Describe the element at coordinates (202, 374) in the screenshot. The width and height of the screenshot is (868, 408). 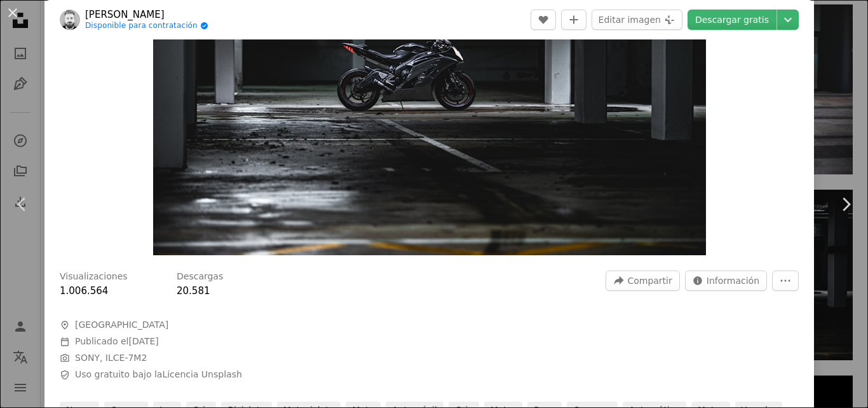
I see `a: Licencia Unsplash` at that location.